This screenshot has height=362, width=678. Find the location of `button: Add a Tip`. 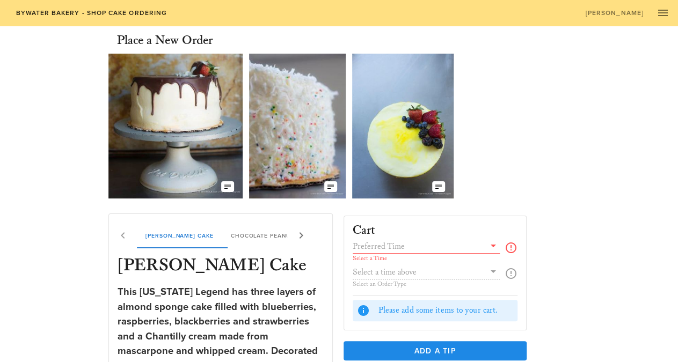

button: Add a Tip is located at coordinates (435, 351).